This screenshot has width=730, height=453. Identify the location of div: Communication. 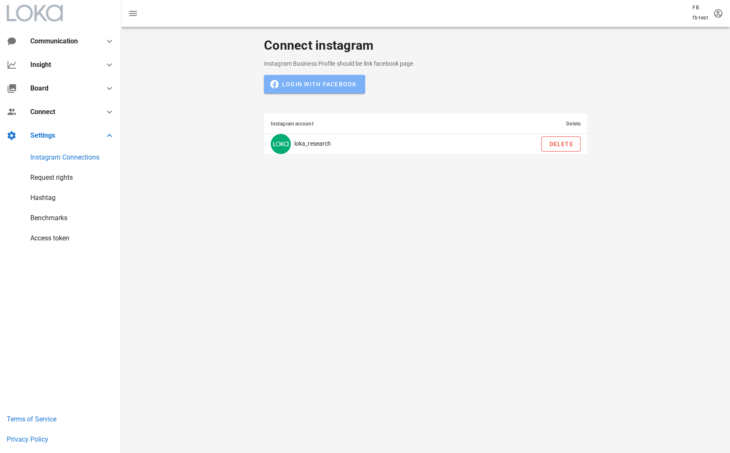
(61, 41).